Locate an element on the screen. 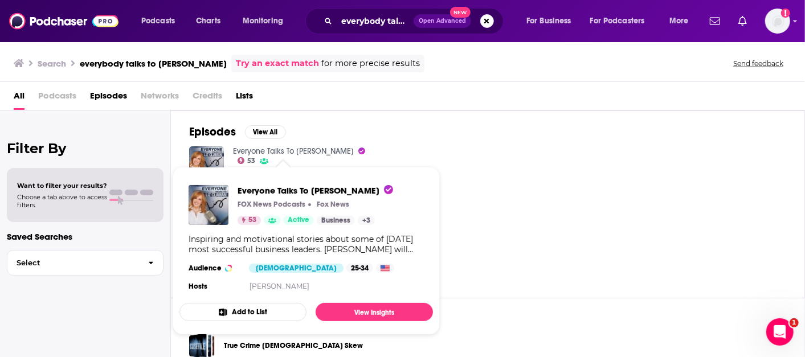 The height and width of the screenshot is (357, 805). a: EpisodesView All is located at coordinates (237, 132).